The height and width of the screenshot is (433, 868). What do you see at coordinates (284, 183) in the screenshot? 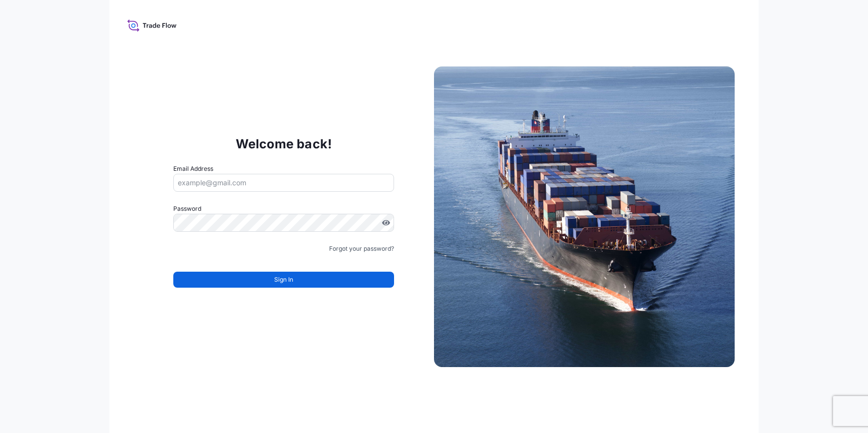
I see `input: example@gmail.com` at bounding box center [284, 183].